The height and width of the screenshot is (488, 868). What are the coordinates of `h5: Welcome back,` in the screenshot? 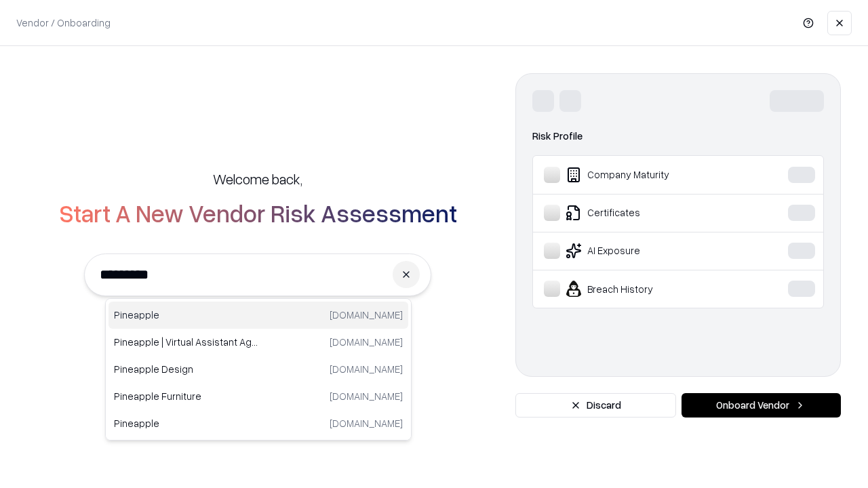 It's located at (258, 179).